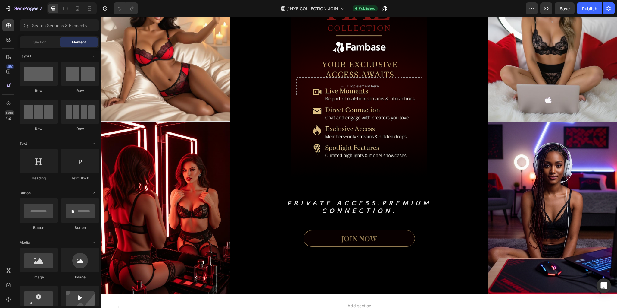 The image size is (617, 308). What do you see at coordinates (24, 8) in the screenshot?
I see `button: 7` at bounding box center [24, 8].